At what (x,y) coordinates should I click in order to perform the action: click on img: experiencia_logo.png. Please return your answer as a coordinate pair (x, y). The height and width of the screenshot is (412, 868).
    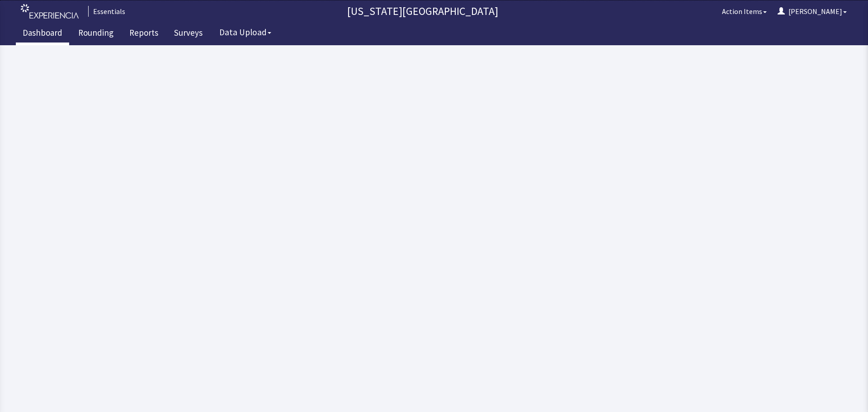
    Looking at the image, I should click on (50, 11).